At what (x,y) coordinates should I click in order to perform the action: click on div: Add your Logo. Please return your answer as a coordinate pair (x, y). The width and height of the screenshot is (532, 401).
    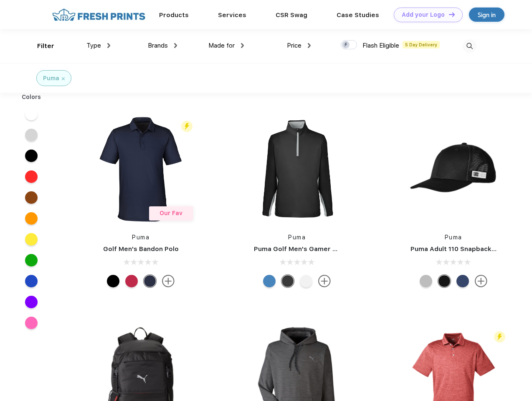
    Looking at the image, I should click on (422, 15).